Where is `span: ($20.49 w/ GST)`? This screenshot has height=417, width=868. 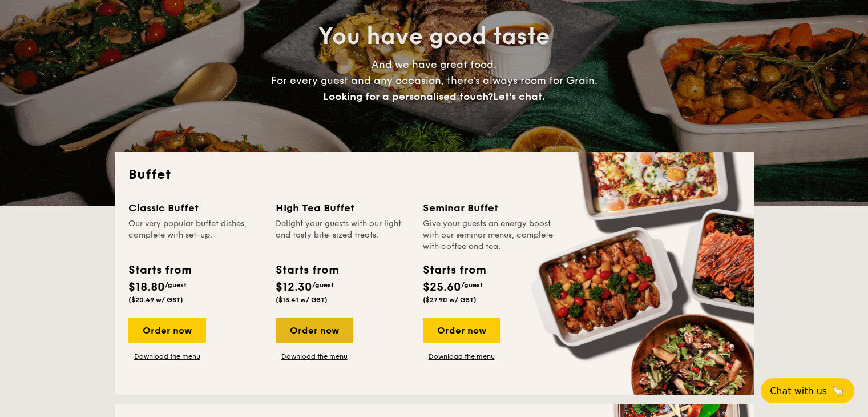 span: ($20.49 w/ GST) is located at coordinates (156, 300).